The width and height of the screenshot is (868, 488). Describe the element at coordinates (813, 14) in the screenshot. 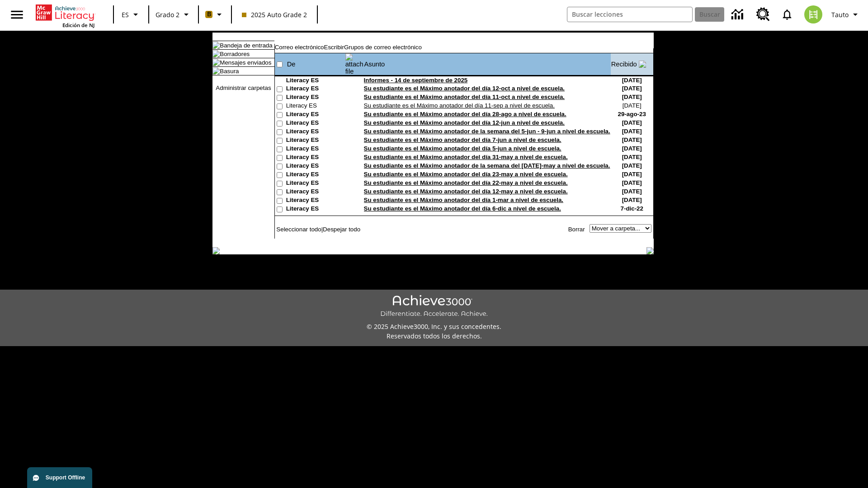

I see `button: Escoja un nuevo avatar` at that location.